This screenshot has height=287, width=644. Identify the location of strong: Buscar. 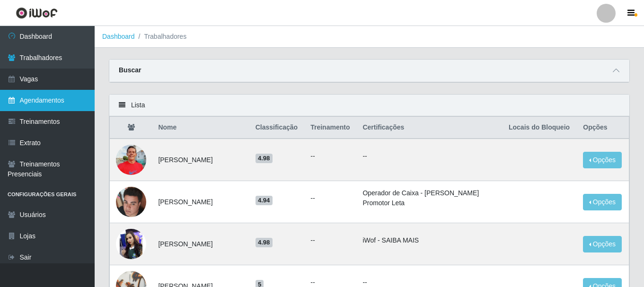
(129, 70).